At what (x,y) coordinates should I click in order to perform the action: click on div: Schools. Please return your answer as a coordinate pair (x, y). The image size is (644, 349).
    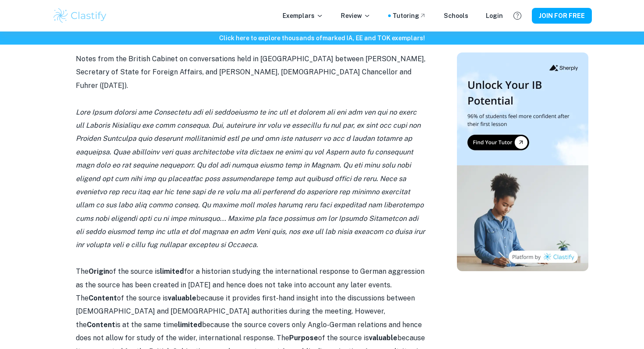
    Looking at the image, I should click on (456, 16).